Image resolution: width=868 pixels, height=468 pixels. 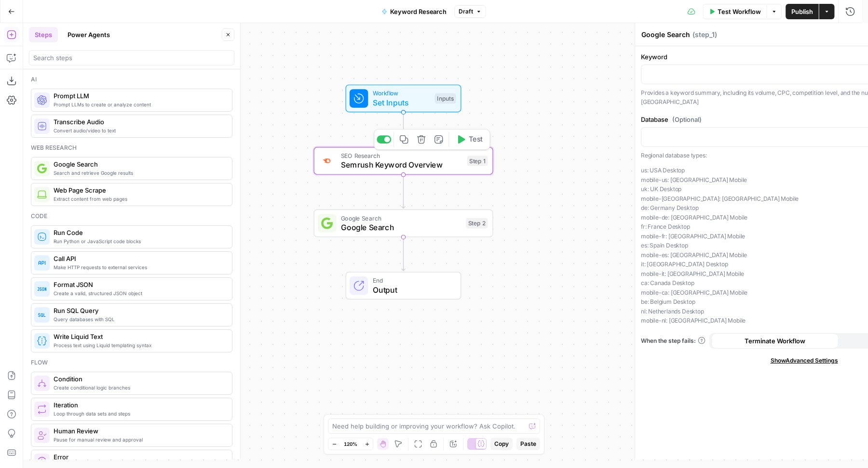 I want to click on span: Prompt LLM, so click(x=139, y=96).